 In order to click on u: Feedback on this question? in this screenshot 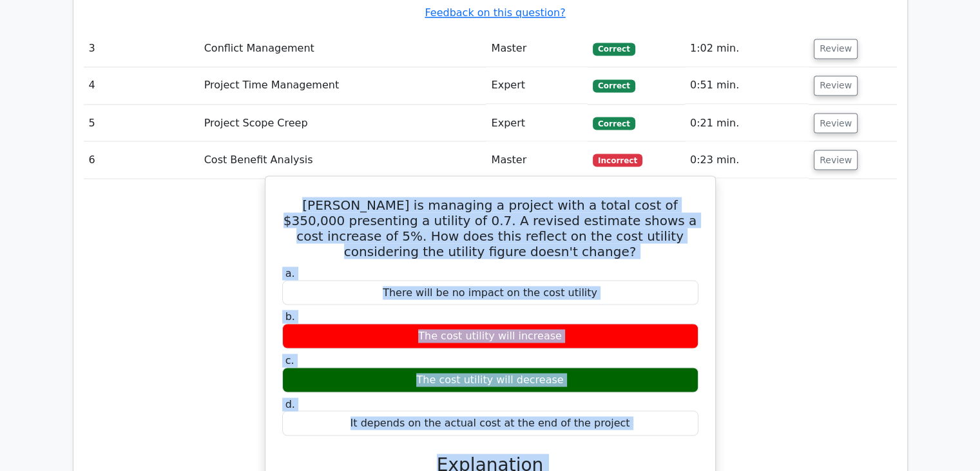, I will do `click(495, 13)`.